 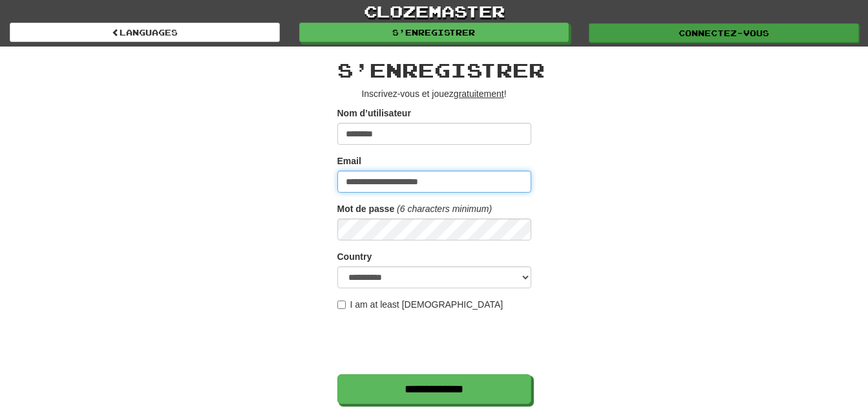 What do you see at coordinates (479, 94) in the screenshot?
I see `u: gratuitement` at bounding box center [479, 94].